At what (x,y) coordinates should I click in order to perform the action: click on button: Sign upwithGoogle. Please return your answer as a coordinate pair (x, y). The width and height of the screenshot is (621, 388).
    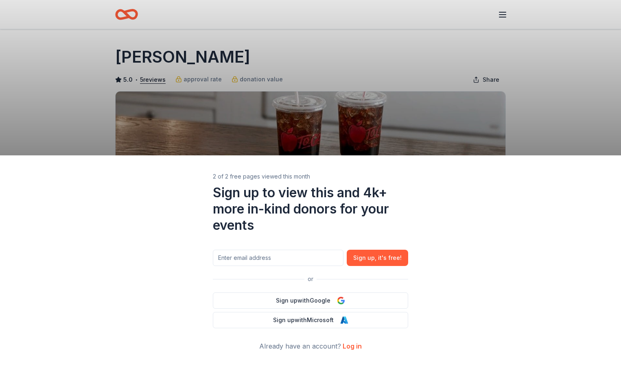
    Looking at the image, I should click on (311, 301).